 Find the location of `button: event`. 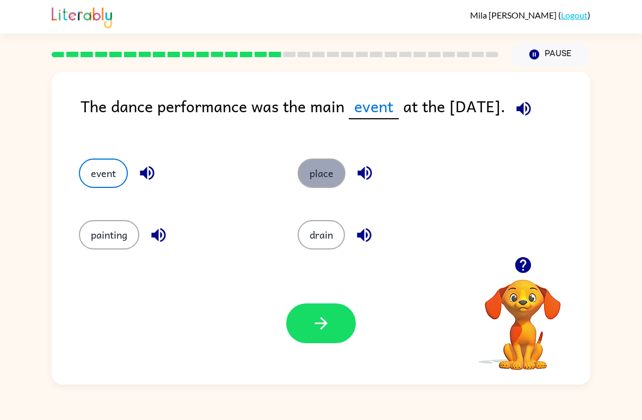

button: event is located at coordinates (103, 173).